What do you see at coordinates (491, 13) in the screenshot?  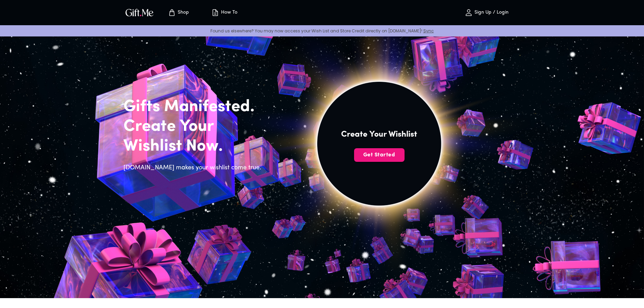 I see `p: Sign Up / Login` at bounding box center [491, 13].